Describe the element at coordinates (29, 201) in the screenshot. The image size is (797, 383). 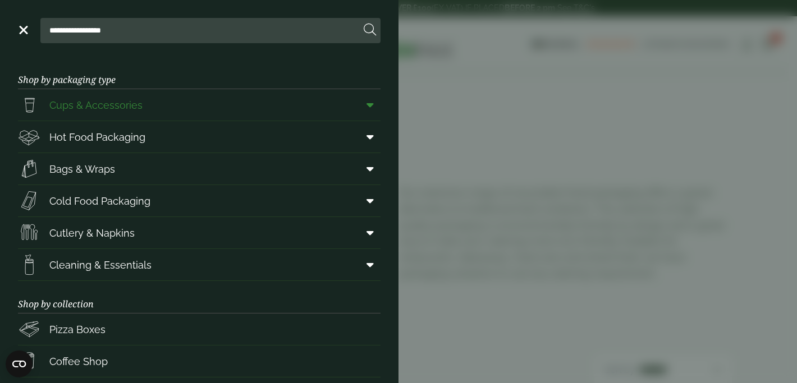
I see `img: Sandwich_box.svg` at that location.